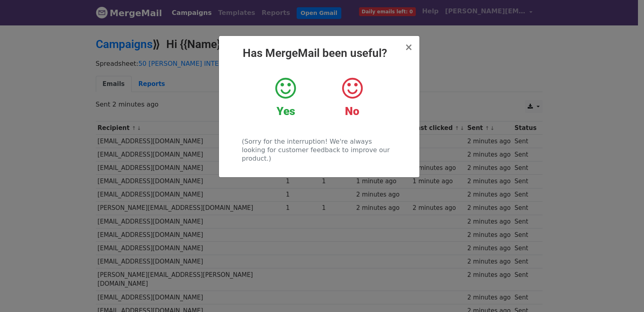 The image size is (644, 312). What do you see at coordinates (286, 111) in the screenshot?
I see `strong: Yes` at bounding box center [286, 111].